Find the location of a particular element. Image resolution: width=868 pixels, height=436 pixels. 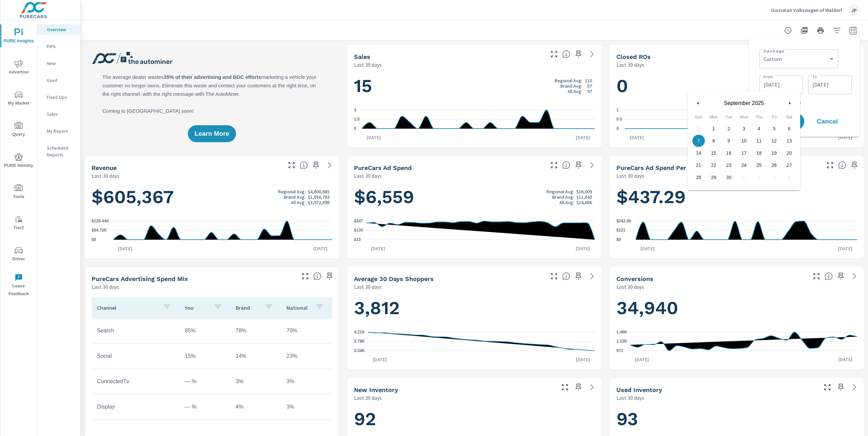

span: Learn More is located at coordinates (212, 134).